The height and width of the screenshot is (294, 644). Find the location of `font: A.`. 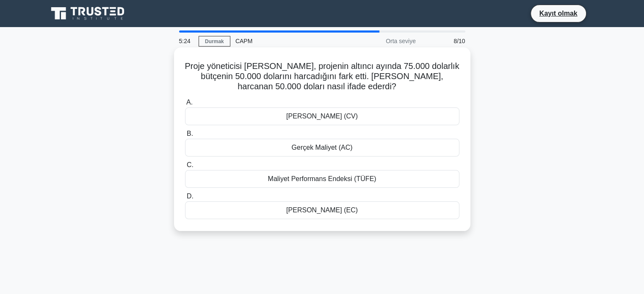

font: A. is located at coordinates (189, 102).